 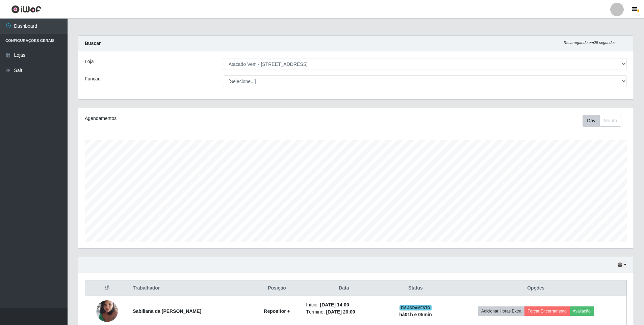 What do you see at coordinates (344, 288) in the screenshot?
I see `th: Data` at bounding box center [344, 288].